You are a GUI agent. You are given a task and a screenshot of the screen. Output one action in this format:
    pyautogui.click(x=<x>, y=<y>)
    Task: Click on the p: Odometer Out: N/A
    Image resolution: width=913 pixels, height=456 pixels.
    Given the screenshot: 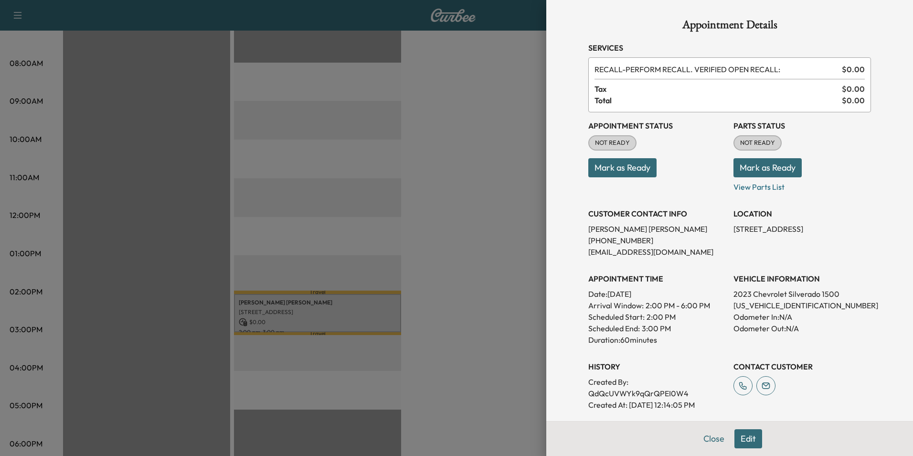 What is the action you would take?
    pyautogui.click(x=802, y=328)
    